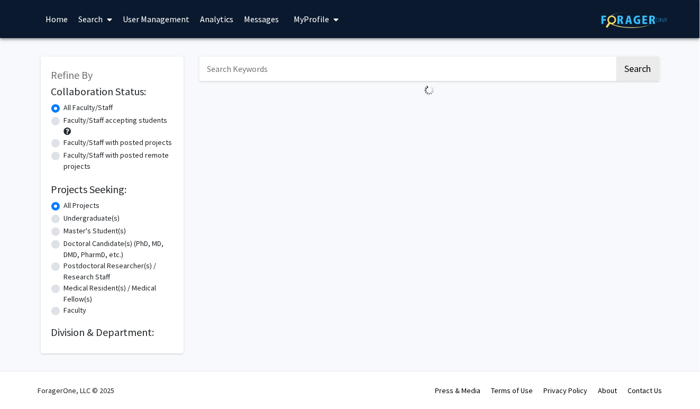 This screenshot has width=700, height=409. Describe the element at coordinates (112, 189) in the screenshot. I see `h2: Projects Seeking:` at that location.